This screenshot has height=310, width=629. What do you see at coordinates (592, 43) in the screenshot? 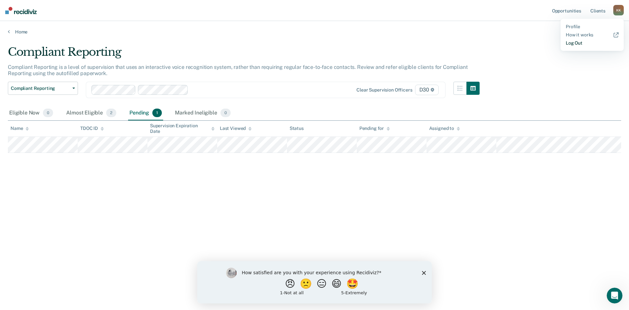
I see `a: Log Out` at bounding box center [592, 43].